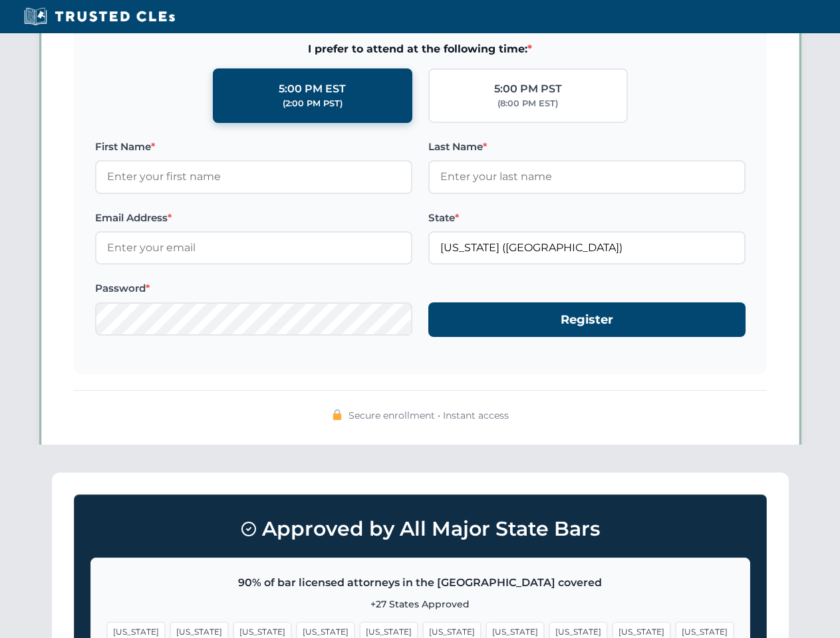 The width and height of the screenshot is (840, 638). I want to click on h3: Approved by All Major State Bars, so click(420, 529).